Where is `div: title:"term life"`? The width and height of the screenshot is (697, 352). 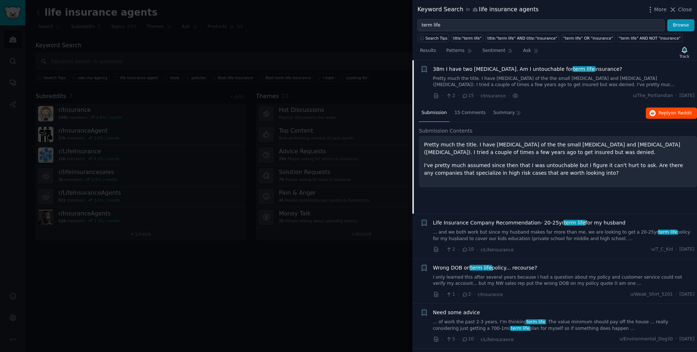
div: title:"term life" is located at coordinates (467, 38).